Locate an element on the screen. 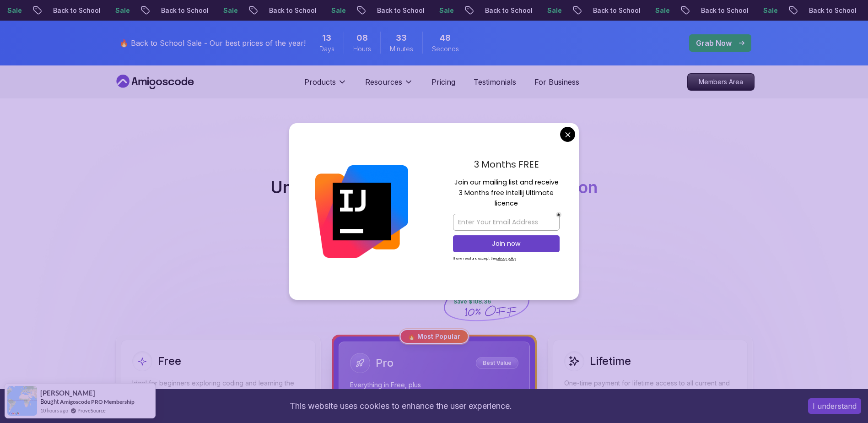 This screenshot has height=423, width=868. h2: Lifetime is located at coordinates (610, 361).